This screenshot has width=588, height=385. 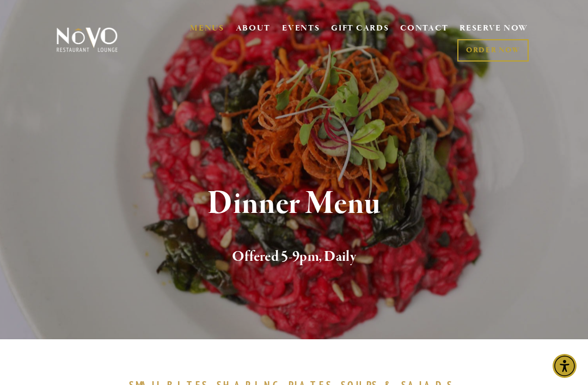 What do you see at coordinates (565, 366) in the screenshot?
I see `div: Accessibility Menu` at bounding box center [565, 366].